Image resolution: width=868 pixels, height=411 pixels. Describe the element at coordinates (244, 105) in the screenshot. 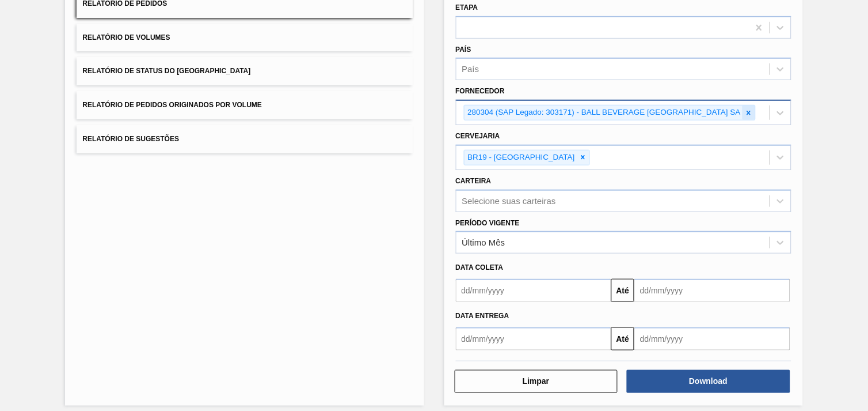

I see `button: Relatório de Pedidos Originados por Volume` at that location.